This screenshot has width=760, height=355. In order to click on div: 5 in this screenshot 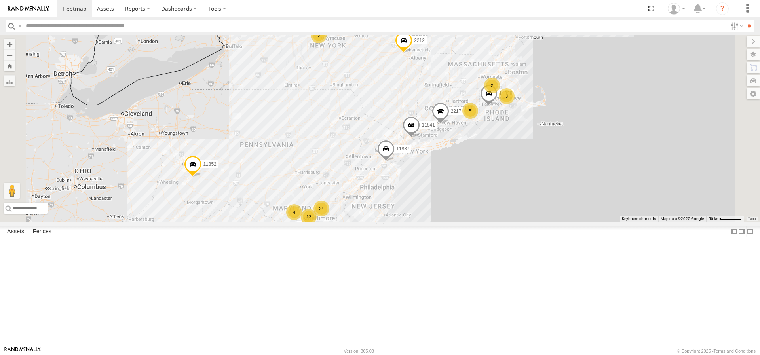, I will do `click(470, 111)`.